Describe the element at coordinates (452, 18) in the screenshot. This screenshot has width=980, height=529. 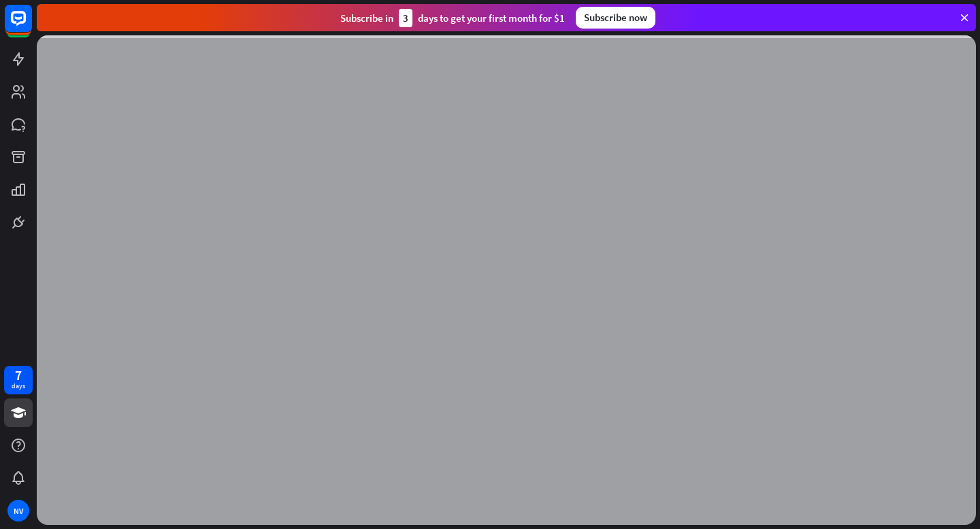
I see `div: Subscribe in days to get your first month for $1` at that location.